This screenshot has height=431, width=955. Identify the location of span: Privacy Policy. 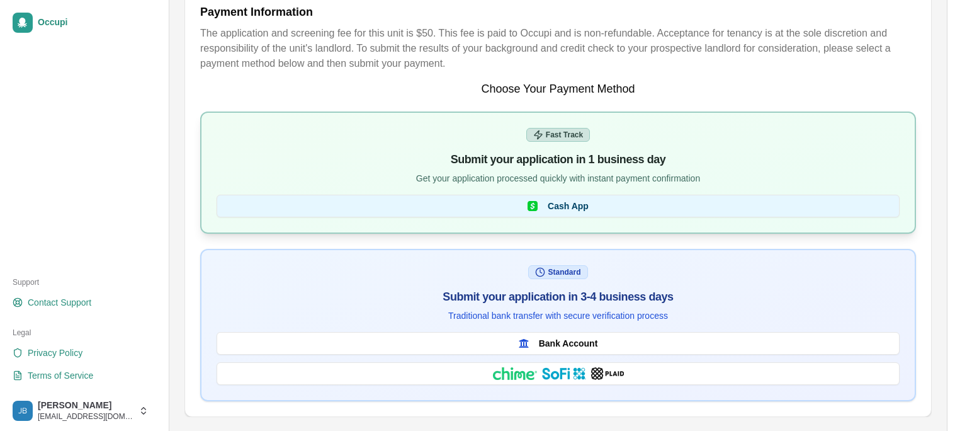
(55, 353).